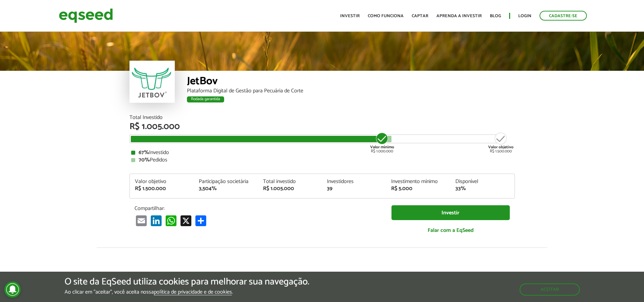  Describe the element at coordinates (451, 231) in the screenshot. I see `a: Falar com a EqSeed` at that location.